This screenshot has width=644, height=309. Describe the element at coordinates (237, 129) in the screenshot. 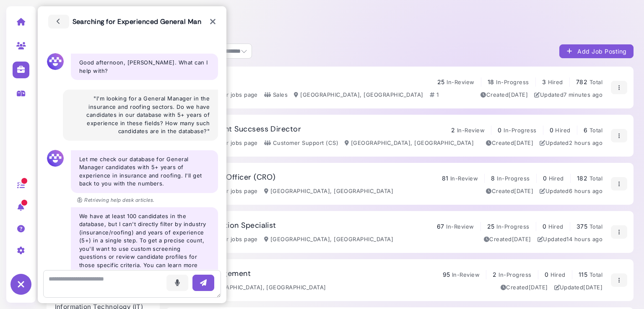

I see `h3: Customer Client Succsess Director` at that location.